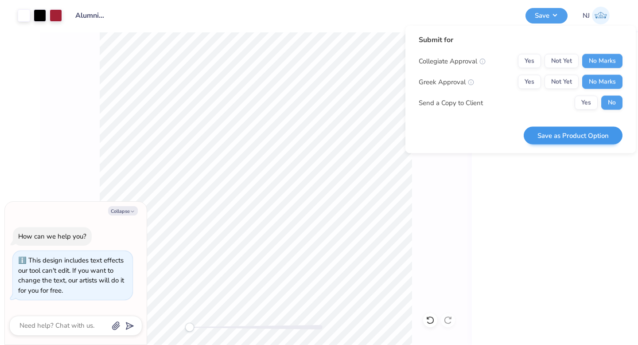 This screenshot has height=345, width=638. What do you see at coordinates (596, 15) in the screenshot?
I see `a: NJ` at bounding box center [596, 15].